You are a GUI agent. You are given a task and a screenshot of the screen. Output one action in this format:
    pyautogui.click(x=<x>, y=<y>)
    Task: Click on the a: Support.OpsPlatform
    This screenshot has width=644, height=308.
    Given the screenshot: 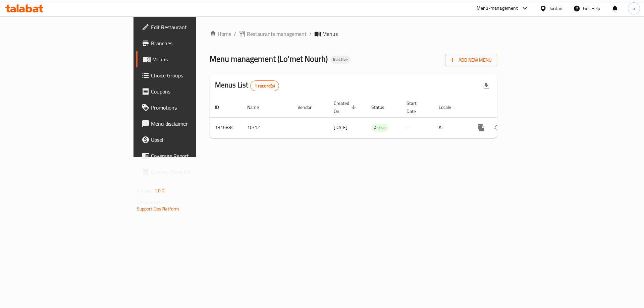 What is the action you would take?
    pyautogui.click(x=158, y=209)
    